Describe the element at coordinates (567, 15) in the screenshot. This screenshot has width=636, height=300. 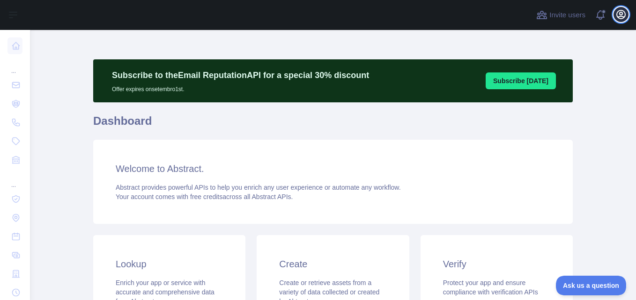
I see `span: Invite users` at that location.